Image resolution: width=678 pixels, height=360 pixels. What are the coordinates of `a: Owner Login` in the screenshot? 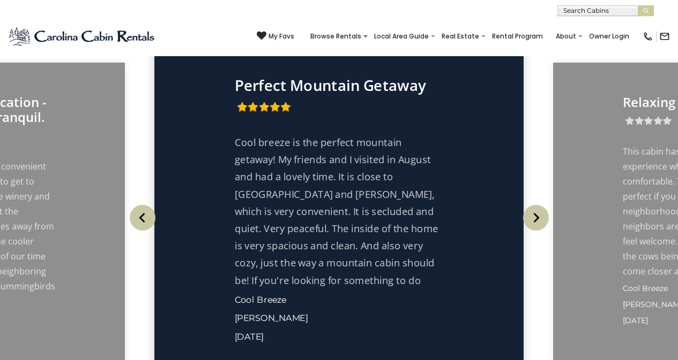 It's located at (608, 36).